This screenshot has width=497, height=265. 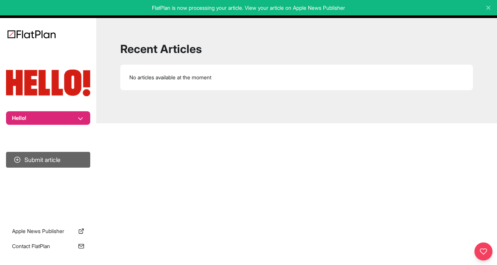 What do you see at coordinates (48, 83) in the screenshot?
I see `img: Publication Logo` at bounding box center [48, 83].